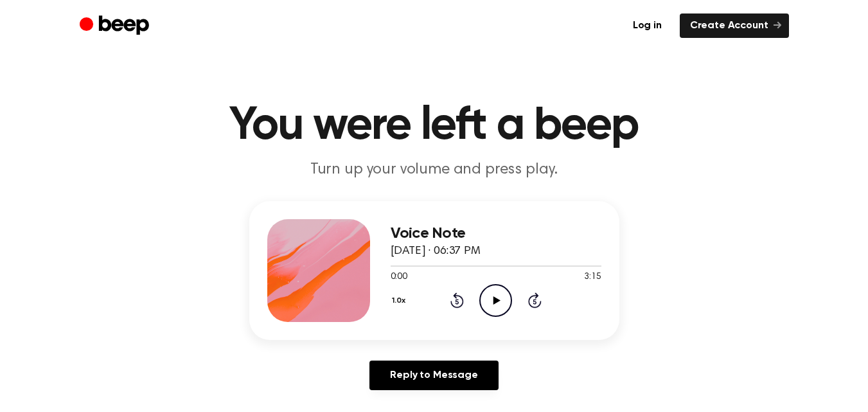  I want to click on h1: You were left a beep, so click(434, 126).